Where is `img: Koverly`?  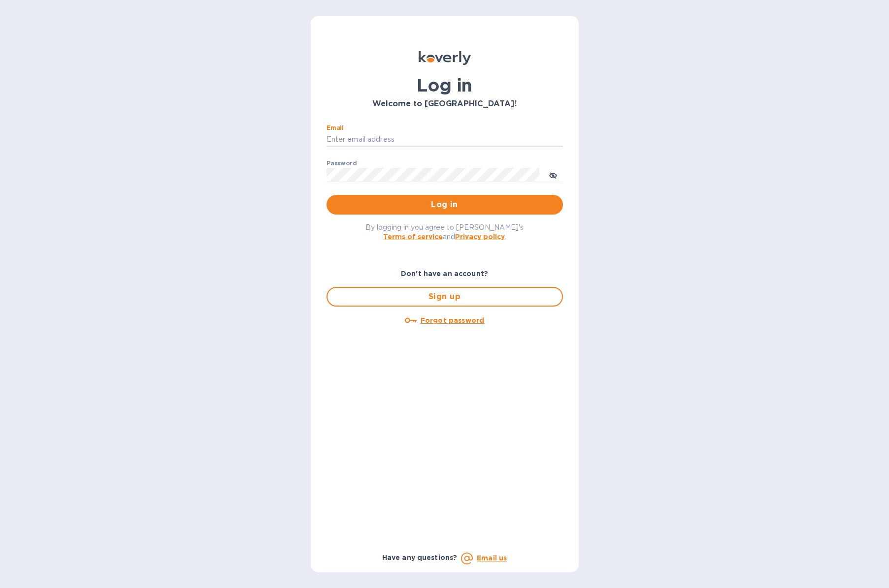
img: Koverly is located at coordinates (444, 58).